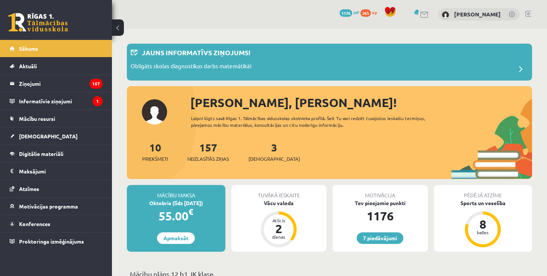 Image resolution: width=547 pixels, height=276 pixels. Describe the element at coordinates (41, 154) in the screenshot. I see `span: Digitālie materiāli` at that location.